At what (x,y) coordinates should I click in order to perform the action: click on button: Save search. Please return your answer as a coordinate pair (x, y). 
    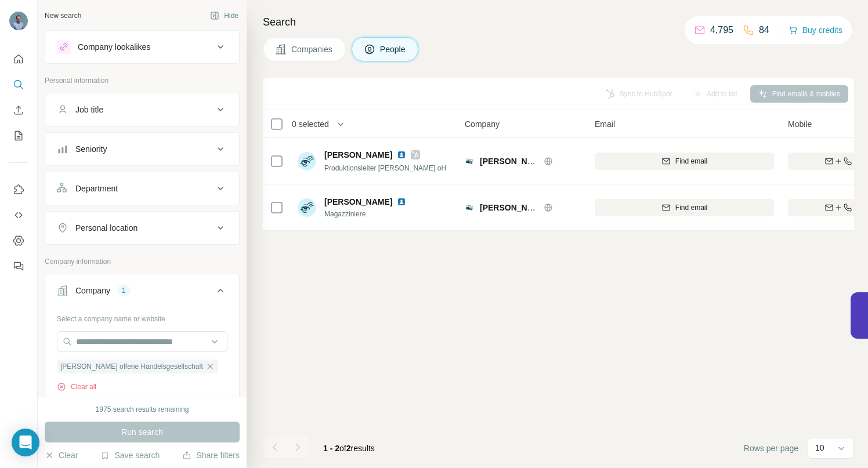
    Looking at the image, I should click on (130, 456).